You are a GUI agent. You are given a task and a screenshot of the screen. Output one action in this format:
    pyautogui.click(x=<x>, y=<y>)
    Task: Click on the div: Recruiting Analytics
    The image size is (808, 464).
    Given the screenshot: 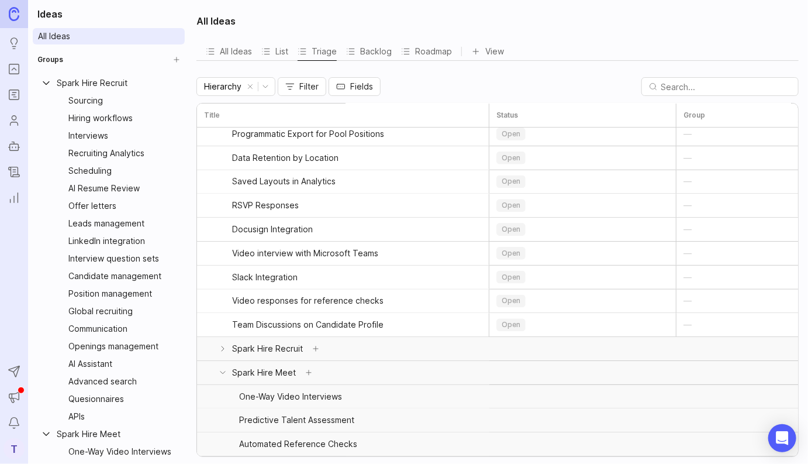 What is the action you would take?
    pyautogui.click(x=118, y=153)
    